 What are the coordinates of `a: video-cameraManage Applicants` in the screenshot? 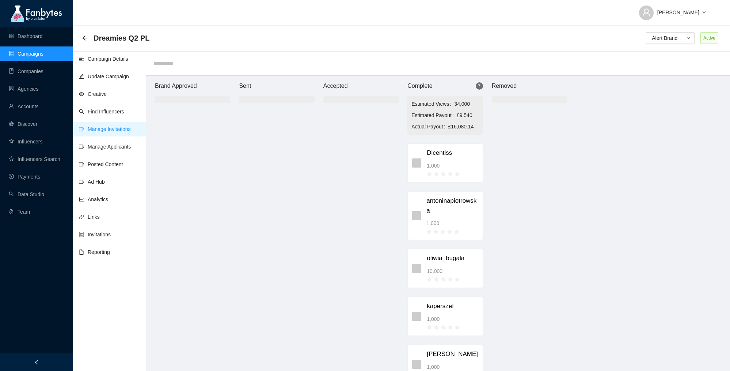 It's located at (105, 147).